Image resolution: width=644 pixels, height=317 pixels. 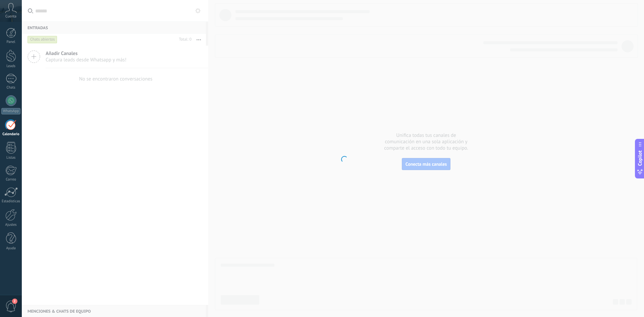 What do you see at coordinates (11, 224) in the screenshot?
I see `div: Ajustes` at bounding box center [11, 224].